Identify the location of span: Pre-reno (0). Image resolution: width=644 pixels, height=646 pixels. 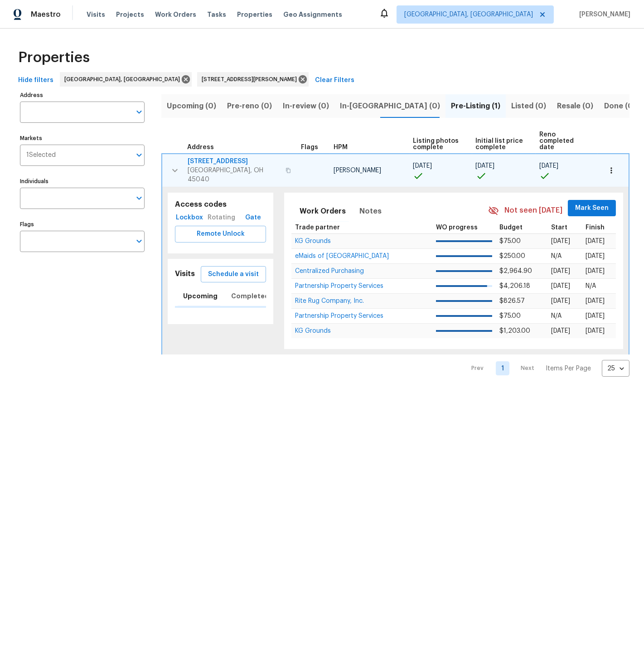
(249, 106).